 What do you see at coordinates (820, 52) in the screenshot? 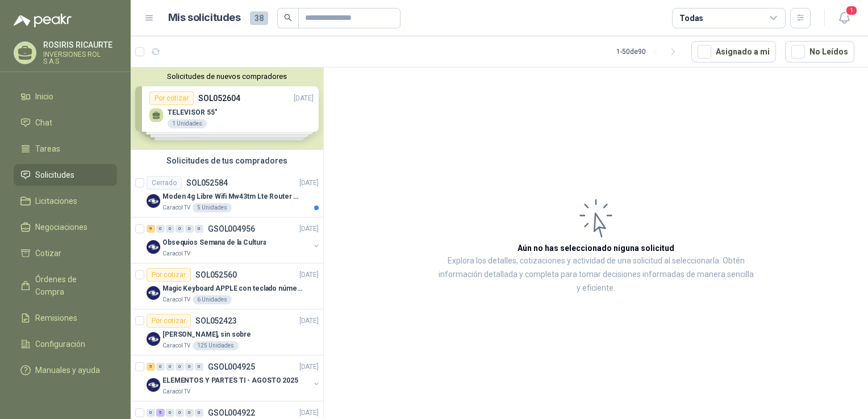
I see `button: No Leídos` at bounding box center [820, 52].